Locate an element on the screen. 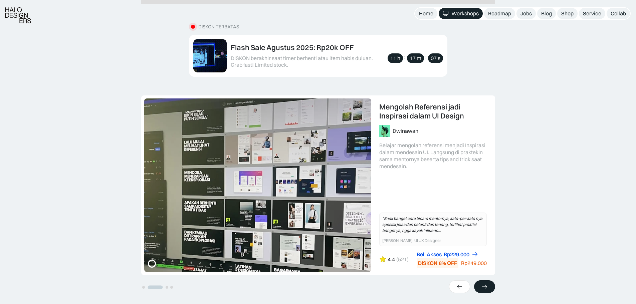 The width and height of the screenshot is (636, 304). a: Workshops is located at coordinates (461, 13).